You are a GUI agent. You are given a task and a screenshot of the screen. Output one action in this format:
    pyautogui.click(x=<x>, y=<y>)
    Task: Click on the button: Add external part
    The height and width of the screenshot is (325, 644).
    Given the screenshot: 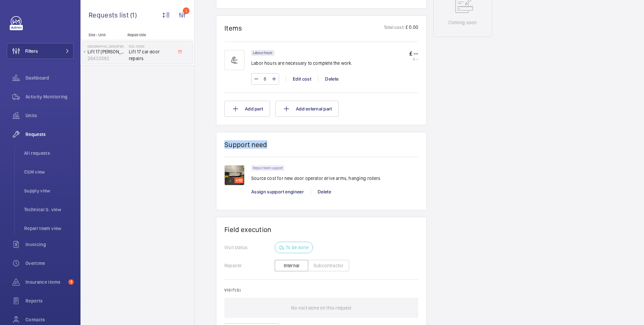 What is the action you would take?
    pyautogui.click(x=307, y=109)
    